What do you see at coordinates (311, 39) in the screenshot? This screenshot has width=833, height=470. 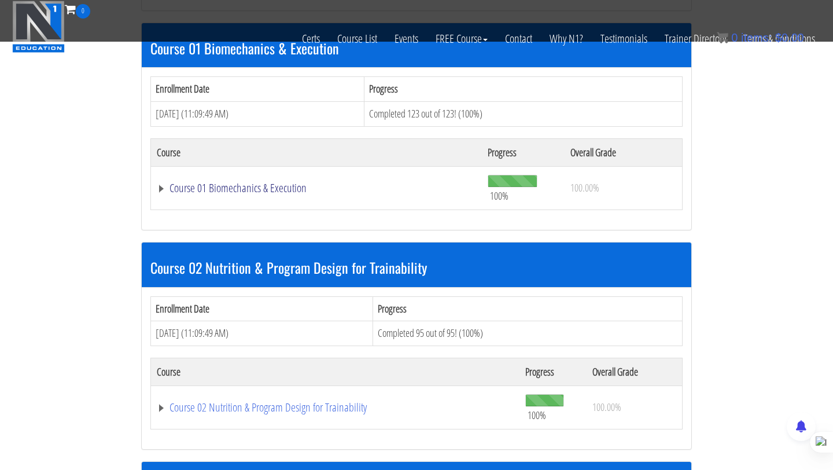 I see `a: Certs` at bounding box center [311, 39].